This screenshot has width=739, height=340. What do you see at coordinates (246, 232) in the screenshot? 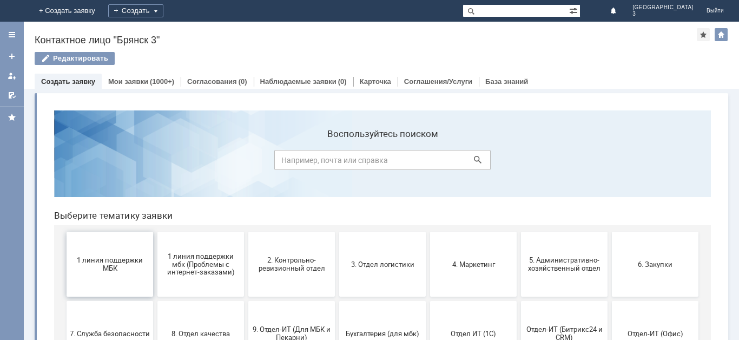
I see `span: 9. Отдел-ИТ (Для МБК и Пекарни)` at bounding box center [246, 232].